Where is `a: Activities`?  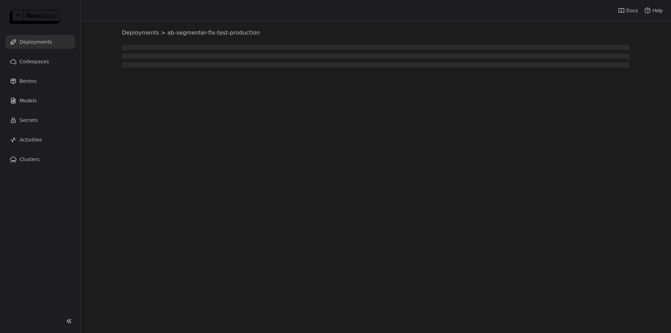
a: Activities is located at coordinates (40, 140).